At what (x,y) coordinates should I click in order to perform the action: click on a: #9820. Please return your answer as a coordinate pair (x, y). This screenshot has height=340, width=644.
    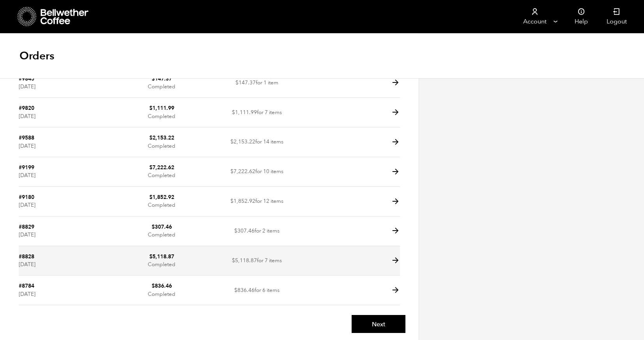
    Looking at the image, I should click on (27, 108).